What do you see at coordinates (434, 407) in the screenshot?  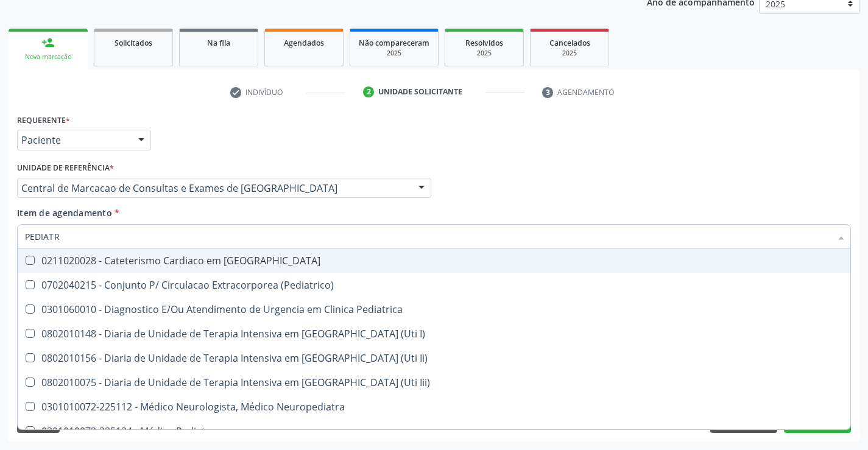 I see `div: 0301010072-225112 - Médico Neurologista, Médico Neuropediatra` at bounding box center [434, 407].